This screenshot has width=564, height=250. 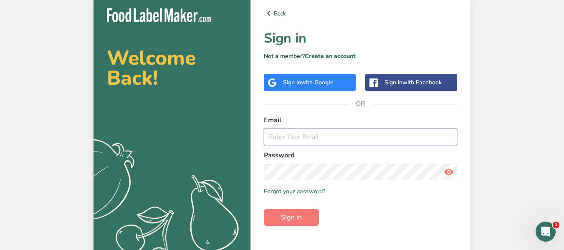 What do you see at coordinates (360, 120) in the screenshot?
I see `label: Email` at bounding box center [360, 120].